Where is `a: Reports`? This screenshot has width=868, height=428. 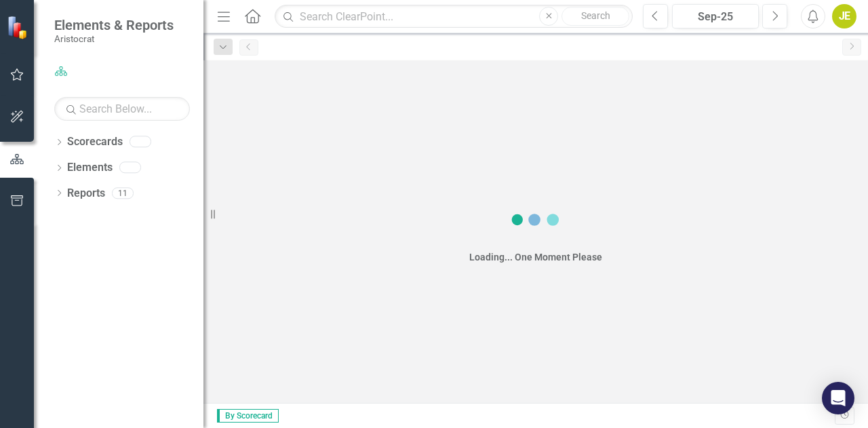
a: Reports is located at coordinates (86, 194).